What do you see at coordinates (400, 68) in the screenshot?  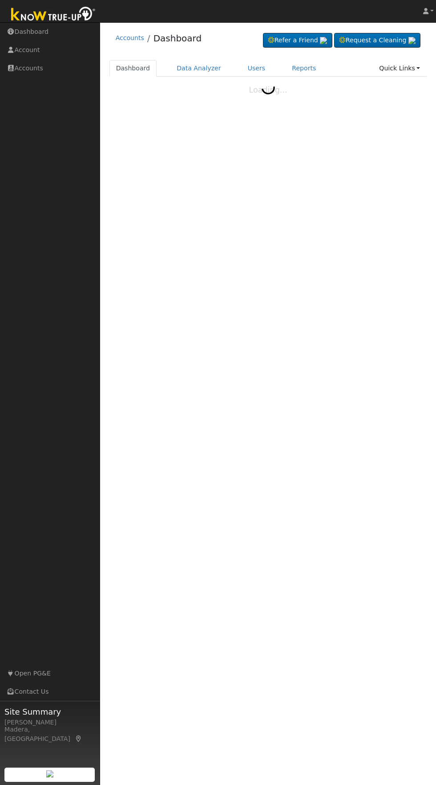 I see `a: Quick Links` at bounding box center [400, 68].